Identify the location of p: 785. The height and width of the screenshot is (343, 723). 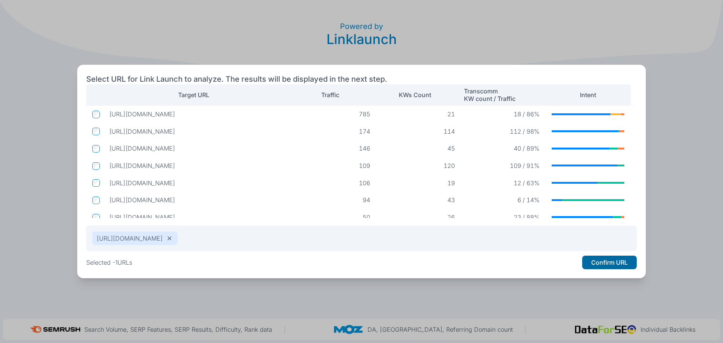
(334, 114).